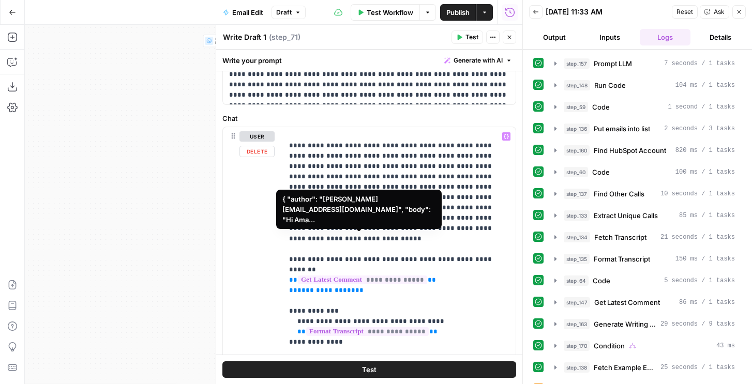 This screenshot has height=384, width=752. What do you see at coordinates (577, 129) in the screenshot?
I see `span: step_136` at bounding box center [577, 129].